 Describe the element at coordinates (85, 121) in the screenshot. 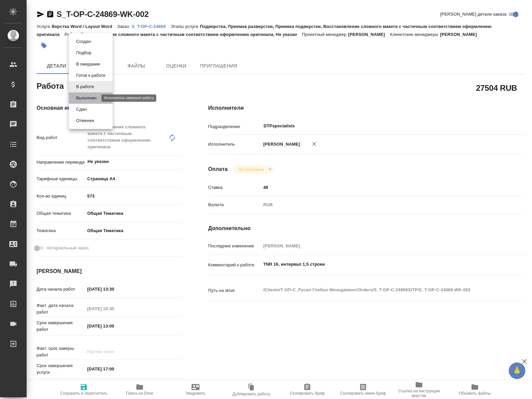

I see `button: Отменен` at that location.